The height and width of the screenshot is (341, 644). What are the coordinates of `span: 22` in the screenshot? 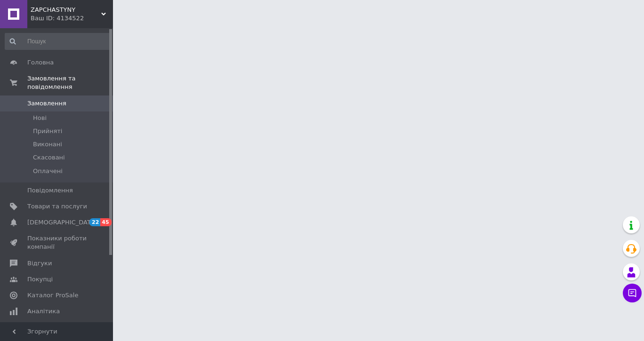 It's located at (95, 222).